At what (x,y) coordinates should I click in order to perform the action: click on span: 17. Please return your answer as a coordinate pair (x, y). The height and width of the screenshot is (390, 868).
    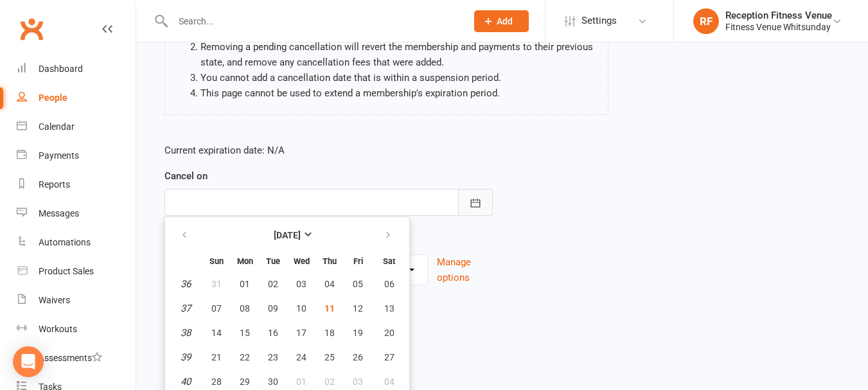
    Looking at the image, I should click on (301, 332).